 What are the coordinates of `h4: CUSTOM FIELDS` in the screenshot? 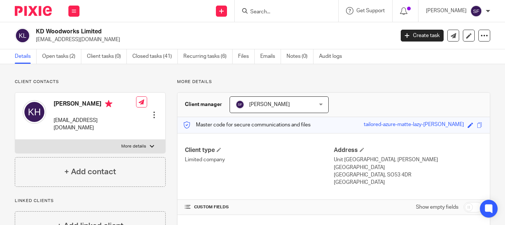 It's located at (259, 207).